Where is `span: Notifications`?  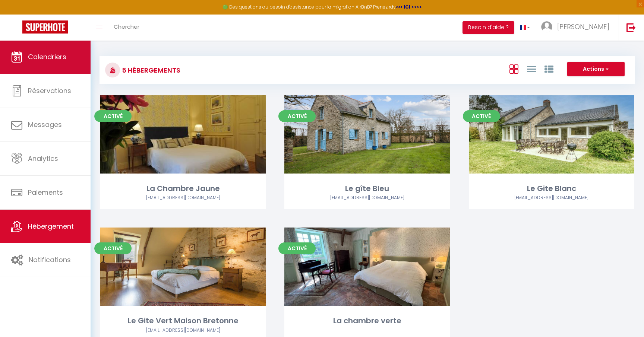
span: Notifications is located at coordinates (49, 260).